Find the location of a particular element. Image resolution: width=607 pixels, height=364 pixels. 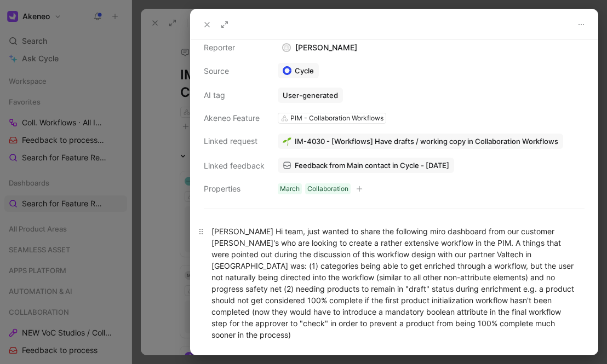

a: Cycle is located at coordinates (298, 70).